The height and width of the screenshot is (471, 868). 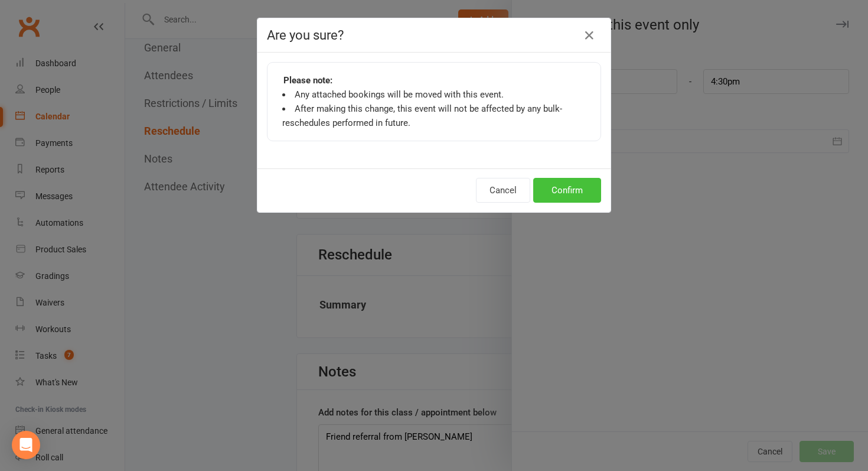 What do you see at coordinates (503, 190) in the screenshot?
I see `button: Cancel` at bounding box center [503, 190].